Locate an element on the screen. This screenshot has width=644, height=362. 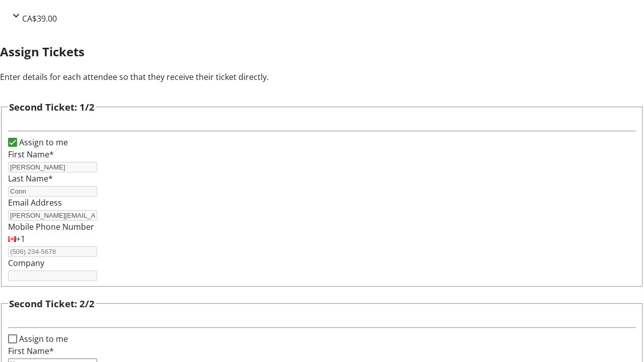
label: Company is located at coordinates (26, 263).